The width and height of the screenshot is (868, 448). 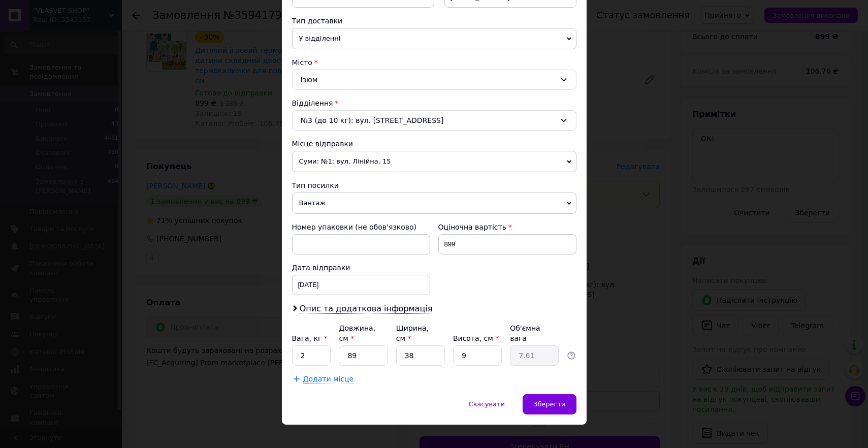 I want to click on div: Ізюм, so click(x=434, y=79).